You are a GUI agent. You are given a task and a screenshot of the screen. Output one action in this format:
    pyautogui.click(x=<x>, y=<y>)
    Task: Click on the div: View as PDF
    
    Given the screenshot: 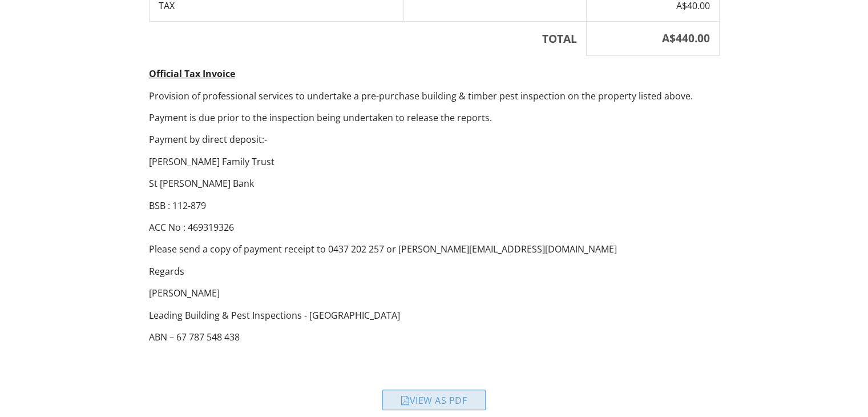 What is the action you would take?
    pyautogui.click(x=434, y=399)
    